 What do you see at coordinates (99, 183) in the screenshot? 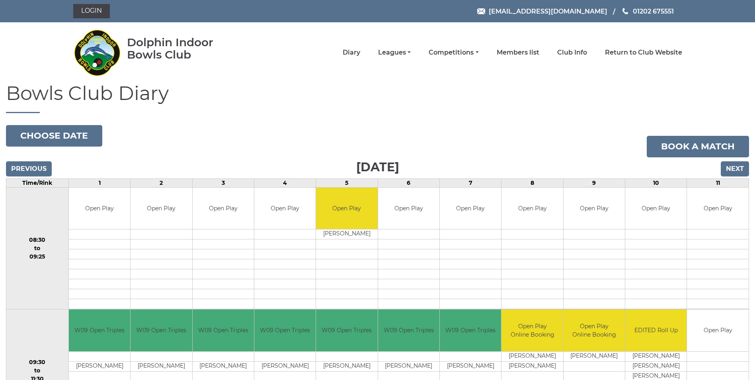
I see `td: 1` at bounding box center [99, 183].